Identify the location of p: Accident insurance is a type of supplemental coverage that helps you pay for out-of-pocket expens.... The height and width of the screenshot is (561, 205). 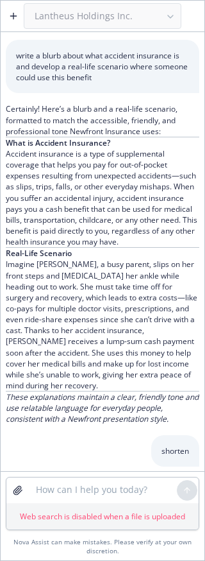
(103, 198).